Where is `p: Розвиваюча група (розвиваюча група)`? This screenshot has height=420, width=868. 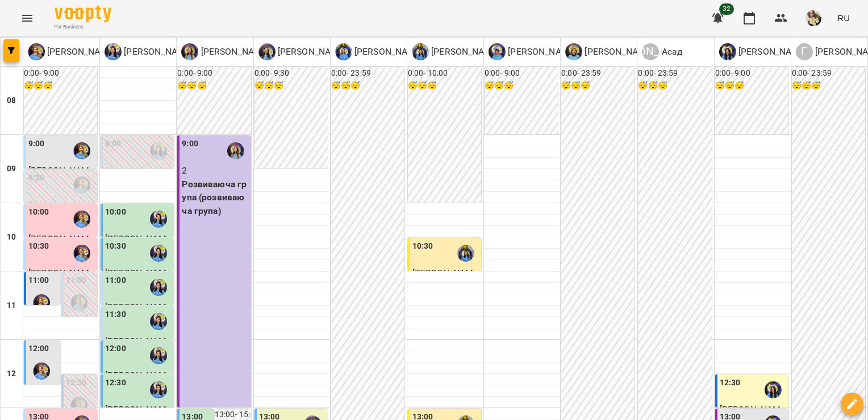 p: Розвиваюча група (розвиваюча група) is located at coordinates (215, 197).